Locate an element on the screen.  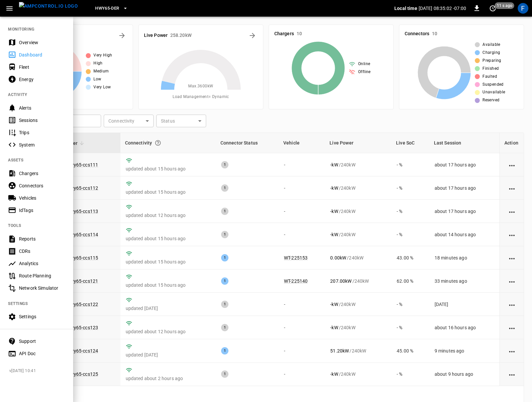
span: 11 s ago is located at coordinates (504, 6).